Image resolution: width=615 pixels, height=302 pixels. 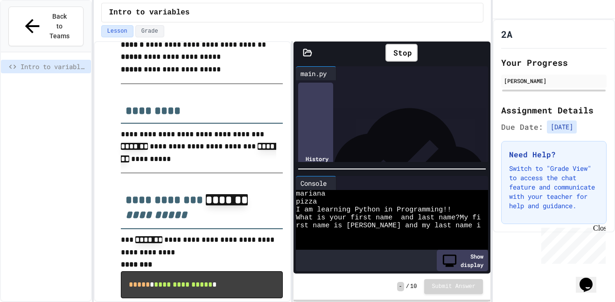 What do you see at coordinates (59, 26) in the screenshot?
I see `span: Back to Teams` at bounding box center [59, 26].